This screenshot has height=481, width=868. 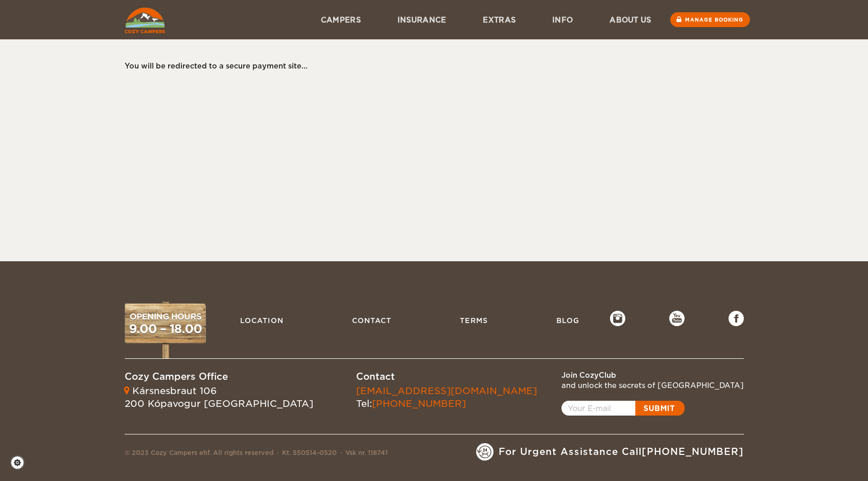 I want to click on span: For Urgent Assistance Call, so click(x=621, y=451).